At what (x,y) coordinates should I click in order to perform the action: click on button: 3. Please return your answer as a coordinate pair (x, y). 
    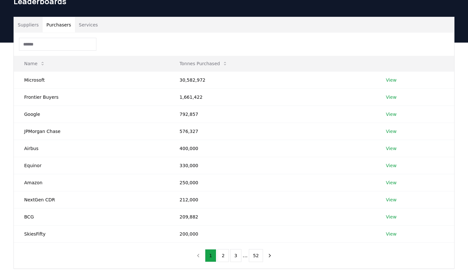
    Looking at the image, I should click on (236, 255).